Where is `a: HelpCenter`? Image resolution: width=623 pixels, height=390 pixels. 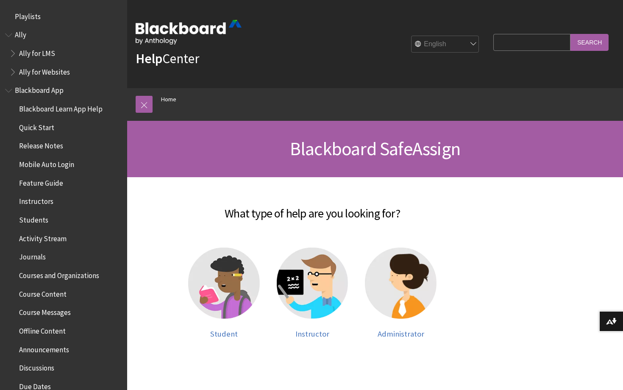 a: HelpCenter is located at coordinates (168, 59).